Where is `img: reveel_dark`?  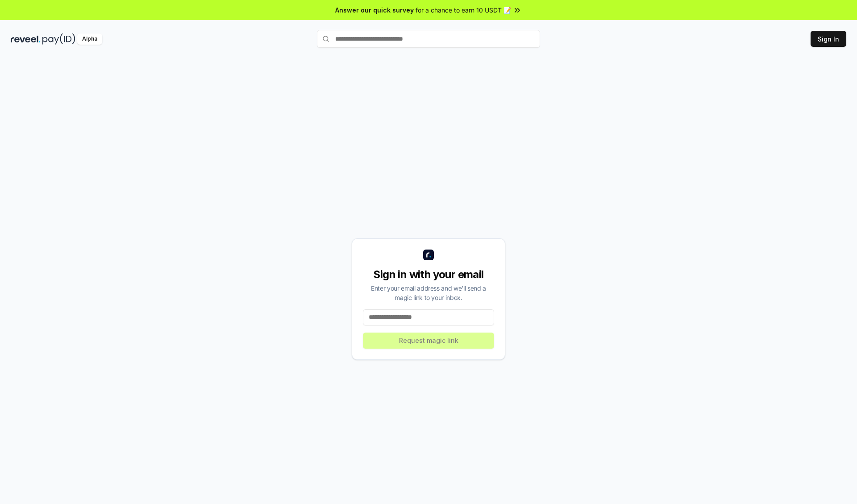
img: reveel_dark is located at coordinates (26, 39).